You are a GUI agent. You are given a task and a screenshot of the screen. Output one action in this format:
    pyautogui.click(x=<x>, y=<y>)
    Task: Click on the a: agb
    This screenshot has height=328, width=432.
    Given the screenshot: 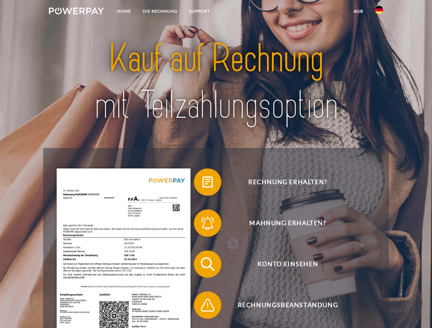 What is the action you would take?
    pyautogui.click(x=358, y=11)
    